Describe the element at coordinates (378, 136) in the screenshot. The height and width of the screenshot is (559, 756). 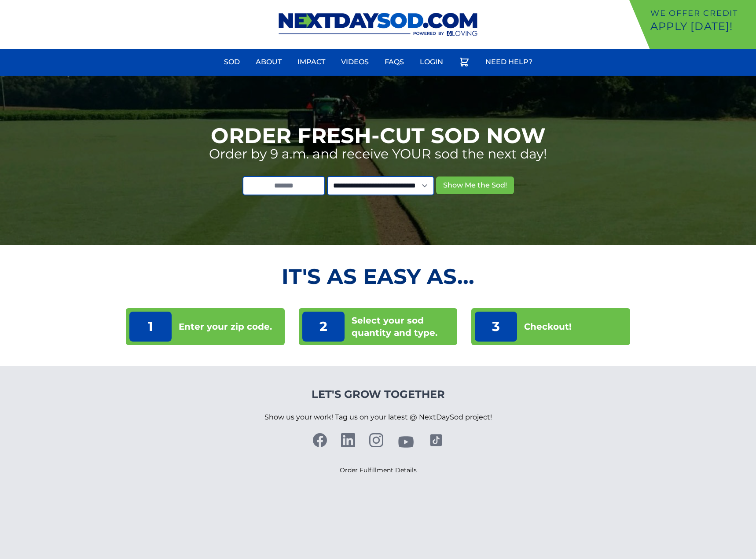
I see `h1: Order Fresh-Cut Sod Now` at that location.